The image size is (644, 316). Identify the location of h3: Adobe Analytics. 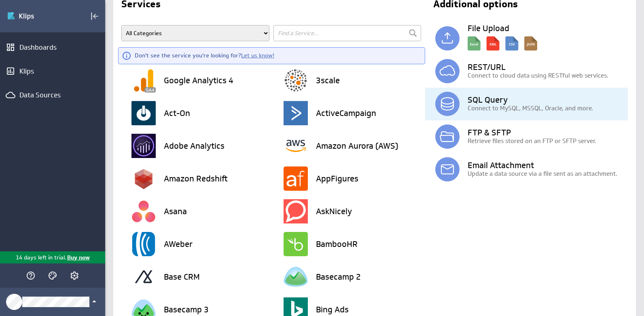
(194, 146).